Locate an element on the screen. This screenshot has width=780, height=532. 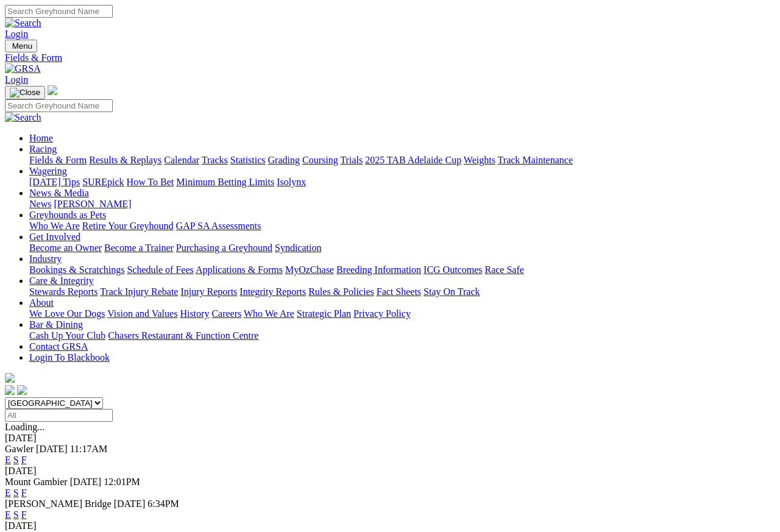
a: Schedule of Fees is located at coordinates (160, 269).